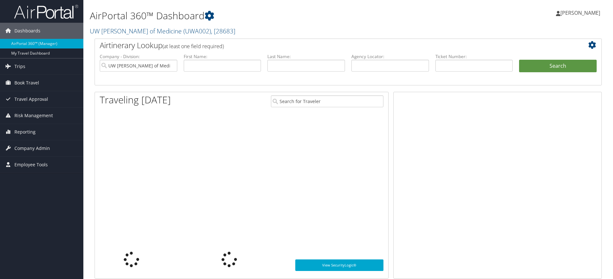 Image resolution: width=613 pixels, height=279 pixels. What do you see at coordinates (25, 132) in the screenshot?
I see `span: Reporting` at bounding box center [25, 132].